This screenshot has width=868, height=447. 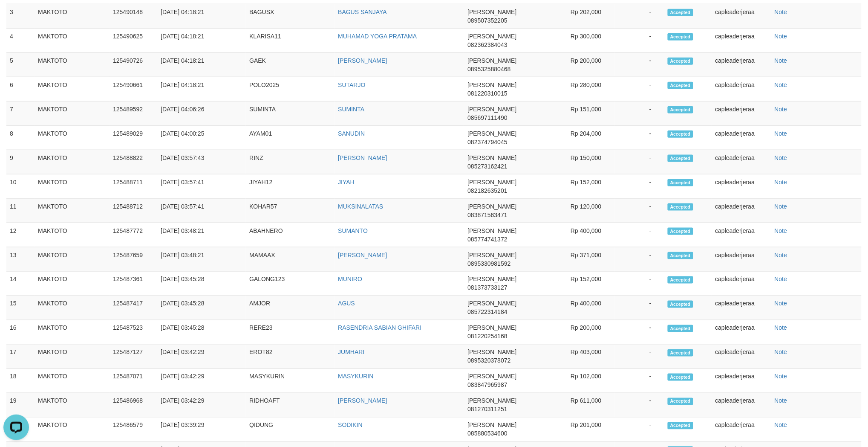 What do you see at coordinates (377, 36) in the screenshot?
I see `a: MUHAMAD YOGA PRATAMA` at bounding box center [377, 36].